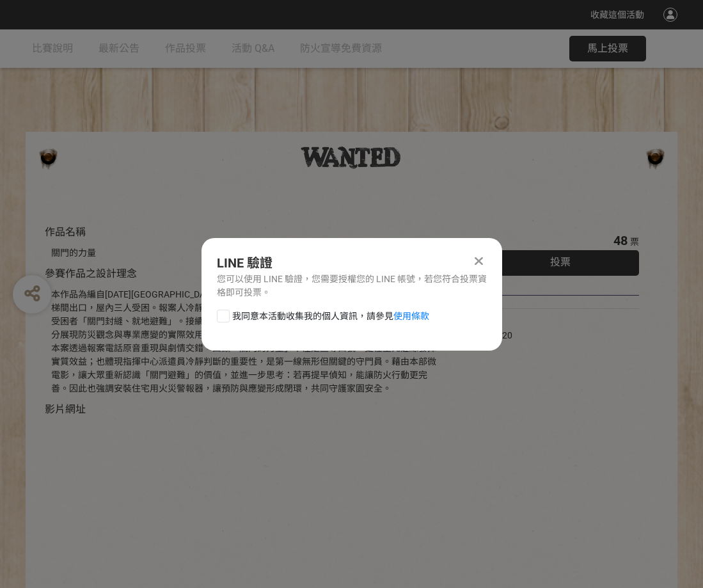 This screenshot has width=703, height=588. Describe the element at coordinates (352, 286) in the screenshot. I see `div: 您可以使用 LINE 驗證，您需要授權您的 LINE 帳號，若您符合投票資格即可投票。` at that location.